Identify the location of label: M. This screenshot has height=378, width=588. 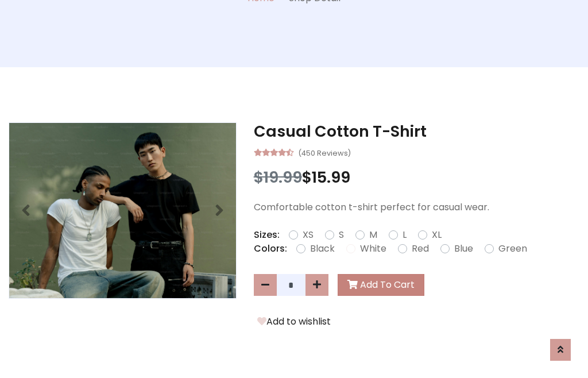
(373, 235).